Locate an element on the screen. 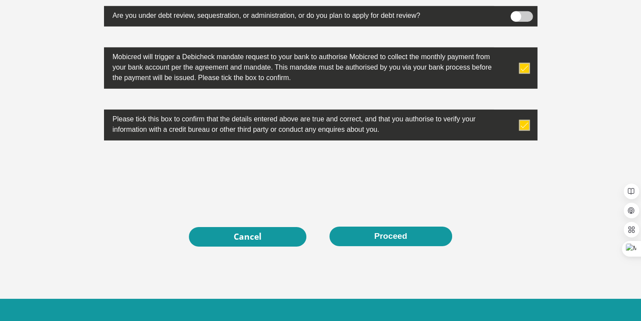  label: Are you under debt review, sequestration, or administration, or do you plan to apply for debt rev... is located at coordinates (299, 14).